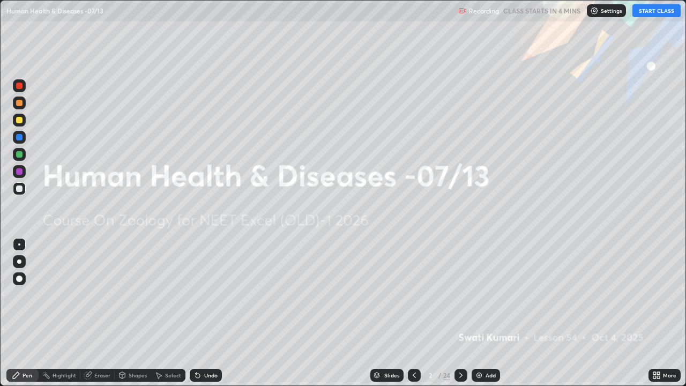  Describe the element at coordinates (27, 375) in the screenshot. I see `div: Pen` at that location.